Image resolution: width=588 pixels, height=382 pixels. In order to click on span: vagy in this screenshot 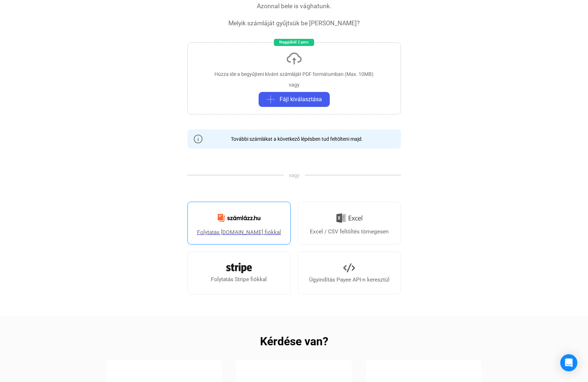, I will do `click(294, 175)`.